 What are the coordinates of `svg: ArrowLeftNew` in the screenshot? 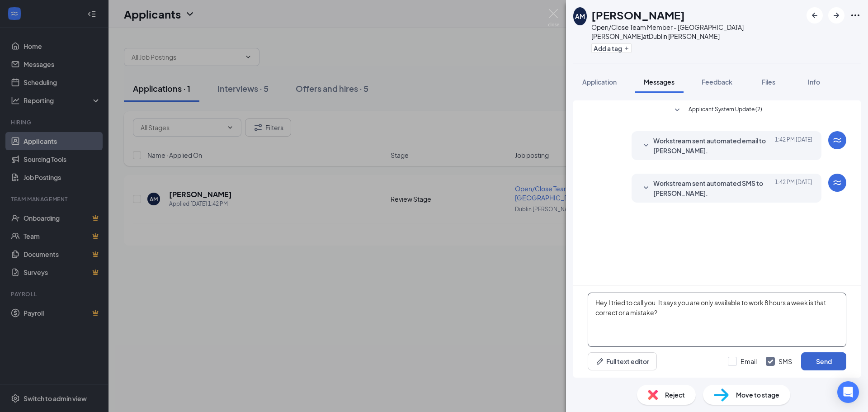 It's located at (814, 15).